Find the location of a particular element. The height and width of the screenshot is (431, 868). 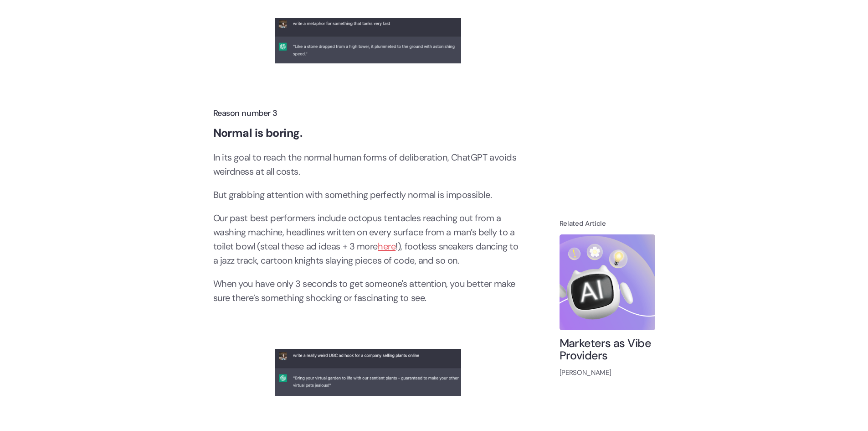

h4: Reason number 3 is located at coordinates (368, 113).